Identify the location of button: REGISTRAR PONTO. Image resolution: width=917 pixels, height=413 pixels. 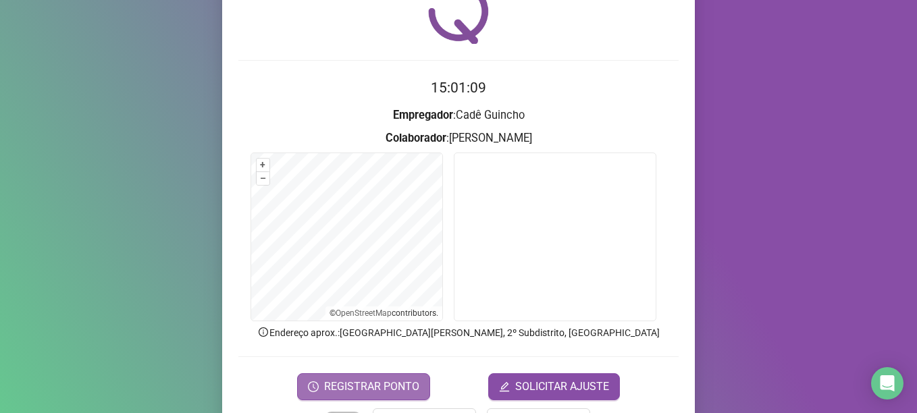
(363, 387).